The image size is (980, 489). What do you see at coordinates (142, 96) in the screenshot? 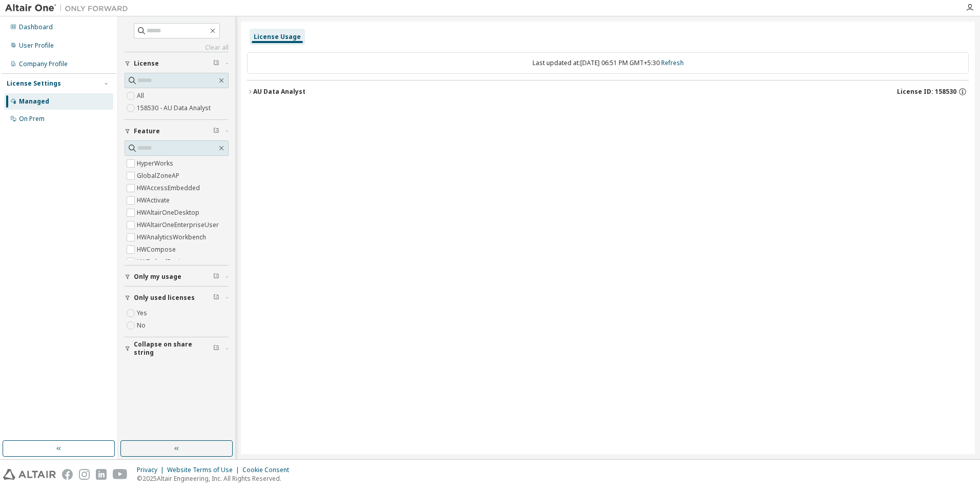
I see `label: All` at bounding box center [142, 96].